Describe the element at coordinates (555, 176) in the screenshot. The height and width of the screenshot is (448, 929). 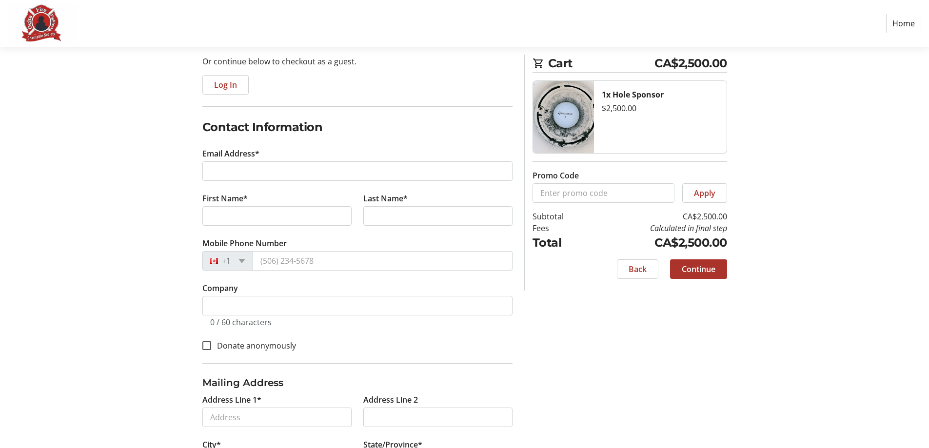
I see `label: Promo Code` at that location.